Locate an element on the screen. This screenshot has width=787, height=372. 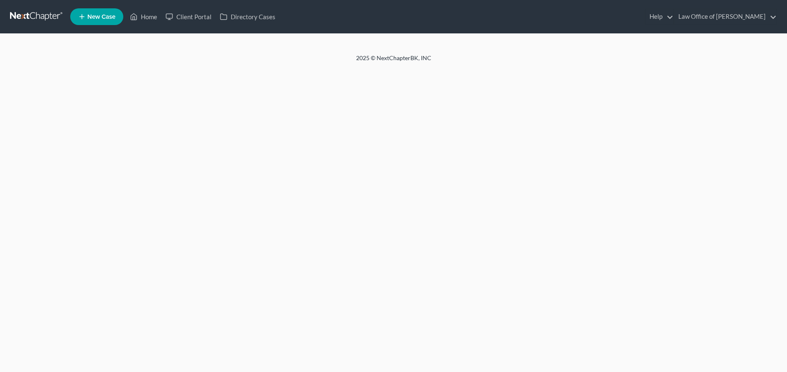
new-legal-case-button: New Case is located at coordinates (97, 17).